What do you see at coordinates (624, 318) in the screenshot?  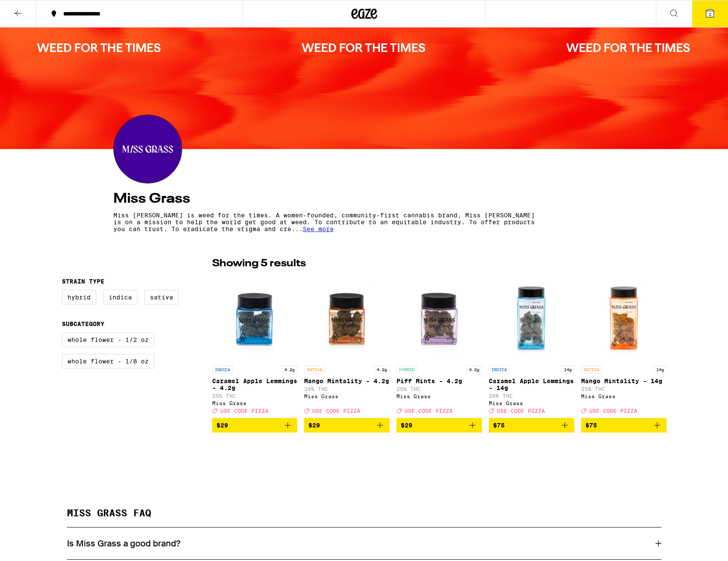 I see `img: Miss Grass - Mango Mintality - 14g` at bounding box center [624, 318].